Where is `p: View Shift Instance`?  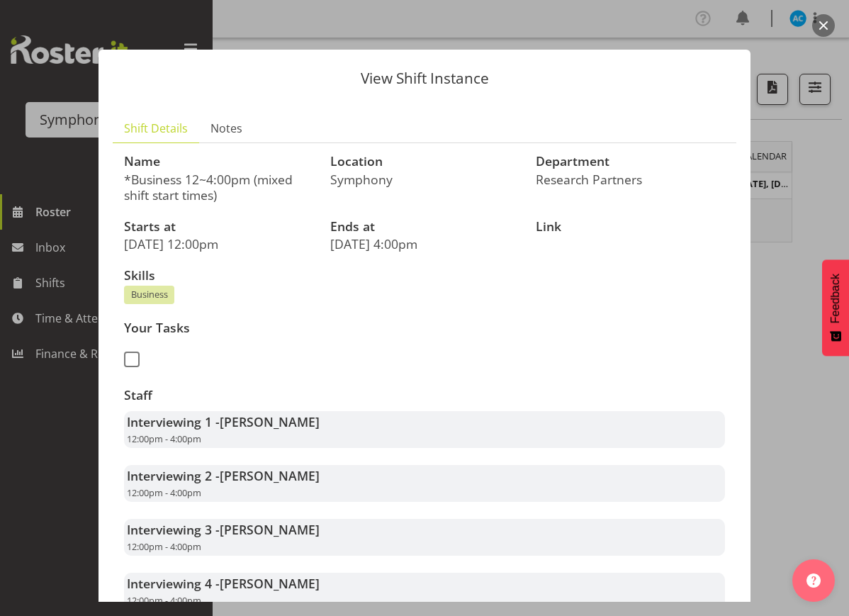
p: View Shift Instance is located at coordinates (424, 78).